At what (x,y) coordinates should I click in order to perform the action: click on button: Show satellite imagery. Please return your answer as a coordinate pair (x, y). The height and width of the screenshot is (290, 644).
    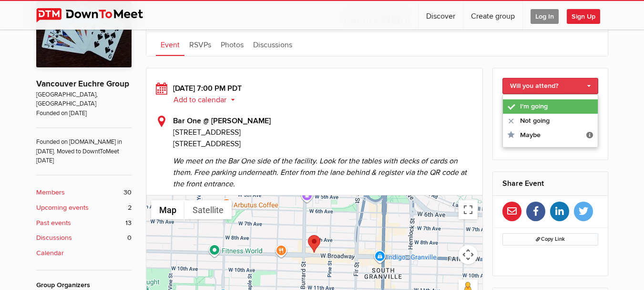
    Looking at the image, I should click on (208, 209).